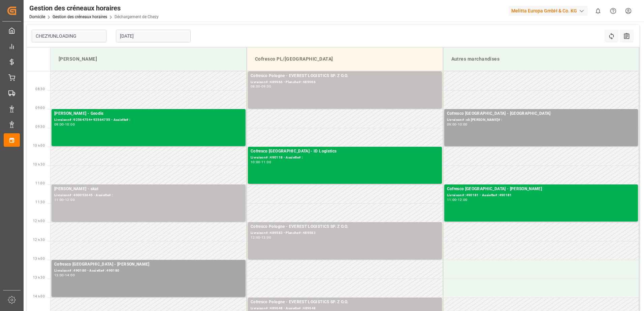  I want to click on span: 08:30, so click(40, 89).